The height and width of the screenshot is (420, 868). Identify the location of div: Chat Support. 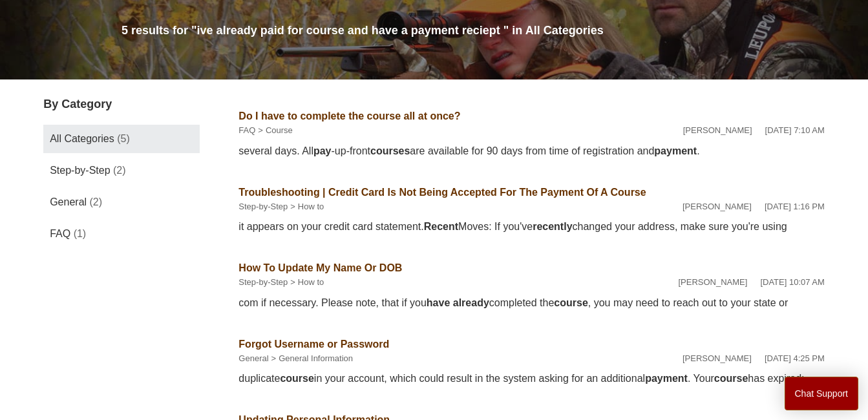
(821, 394).